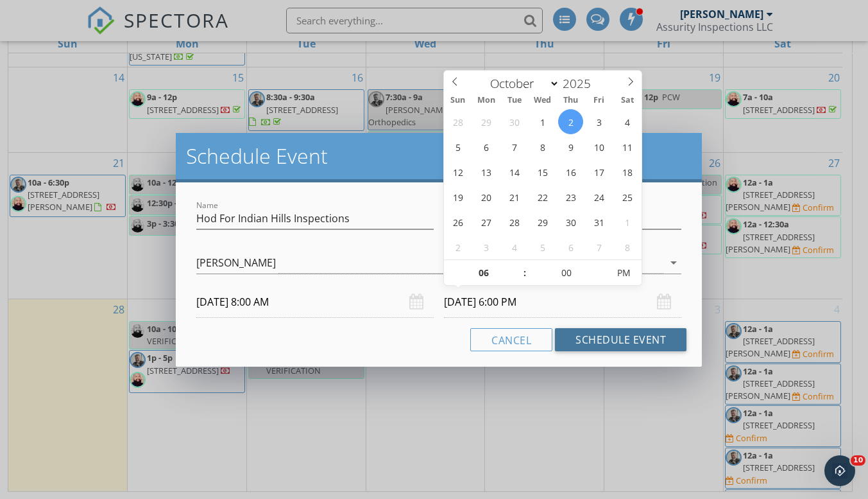 The width and height of the screenshot is (868, 499). What do you see at coordinates (627, 196) in the screenshot?
I see `span: October 25, 2025` at bounding box center [627, 196].